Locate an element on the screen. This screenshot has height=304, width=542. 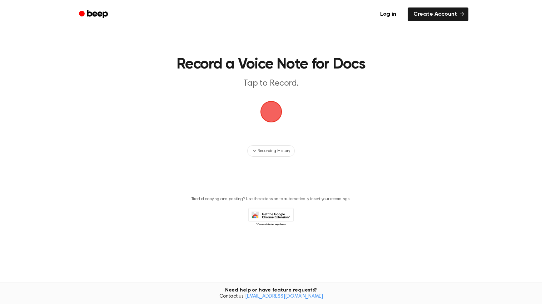
a: Beep is located at coordinates (94, 14).